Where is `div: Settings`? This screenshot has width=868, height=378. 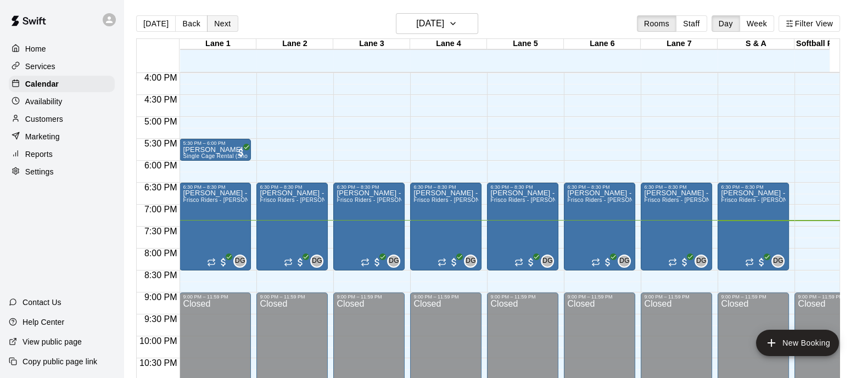 div: Settings is located at coordinates (62, 172).